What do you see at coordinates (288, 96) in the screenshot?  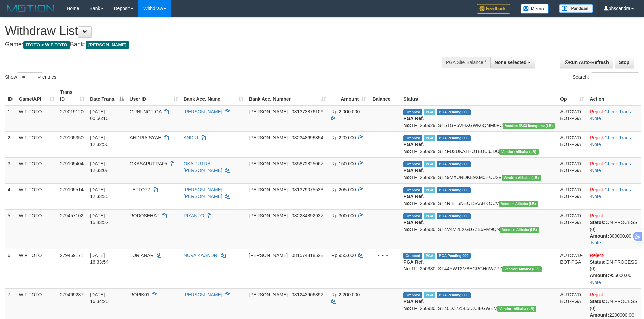 I see `th: Bank Acc. Number: activate to sort column ascending` at bounding box center [288, 96].